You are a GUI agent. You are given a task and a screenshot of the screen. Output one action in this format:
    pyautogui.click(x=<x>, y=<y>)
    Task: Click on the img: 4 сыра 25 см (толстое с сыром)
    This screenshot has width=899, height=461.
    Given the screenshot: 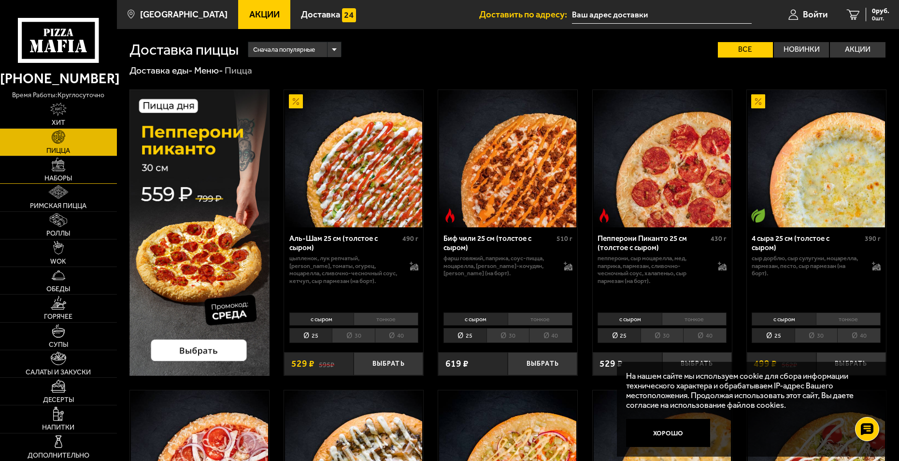 What is the action you would take?
    pyautogui.click(x=817, y=159)
    